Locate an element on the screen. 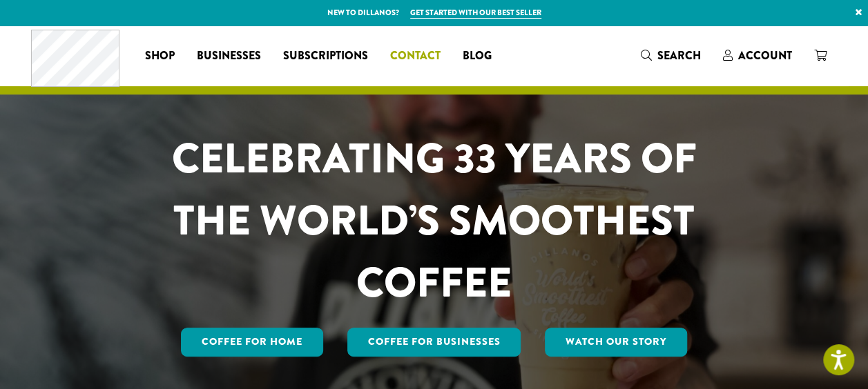 The image size is (868, 389). a: Get started with our best seller is located at coordinates (475, 13).